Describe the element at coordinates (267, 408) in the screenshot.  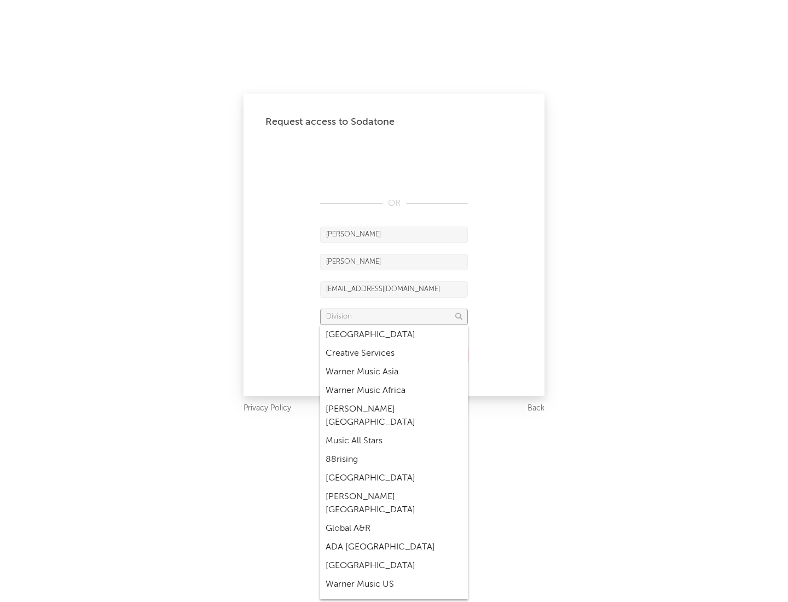
I see `a: Privacy Policy` at that location.